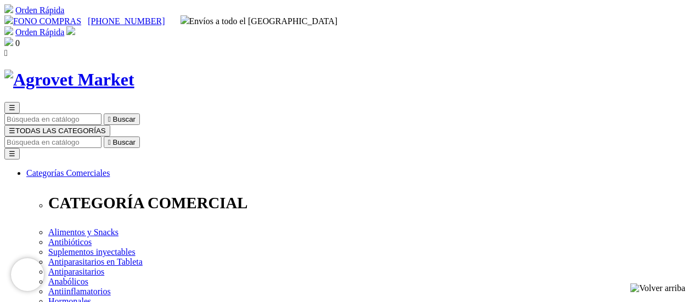 The width and height of the screenshot is (694, 302). What do you see at coordinates (57, 131) in the screenshot?
I see `button: ☰TODAS LAS CATEGORÍAS` at bounding box center [57, 131].